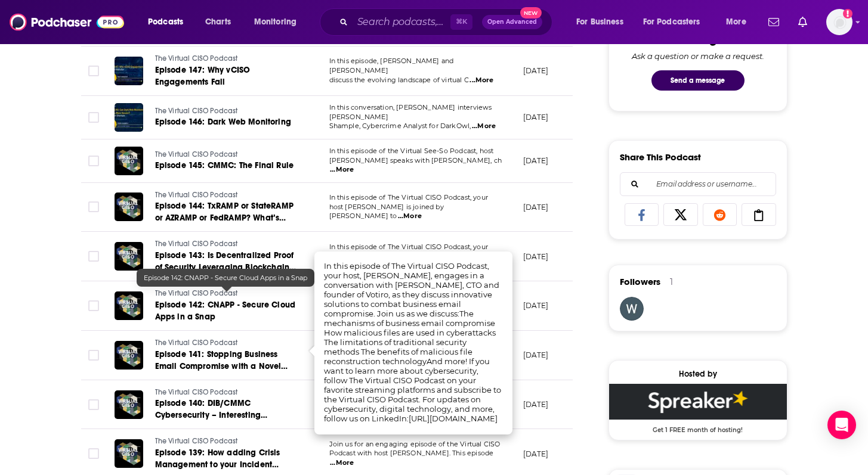 The width and height of the screenshot is (868, 475). I want to click on span: Episode 143: Is Decentralized Proof of Security Leveraging Blockchain the future of Cybersecurity?, so click(226, 267).